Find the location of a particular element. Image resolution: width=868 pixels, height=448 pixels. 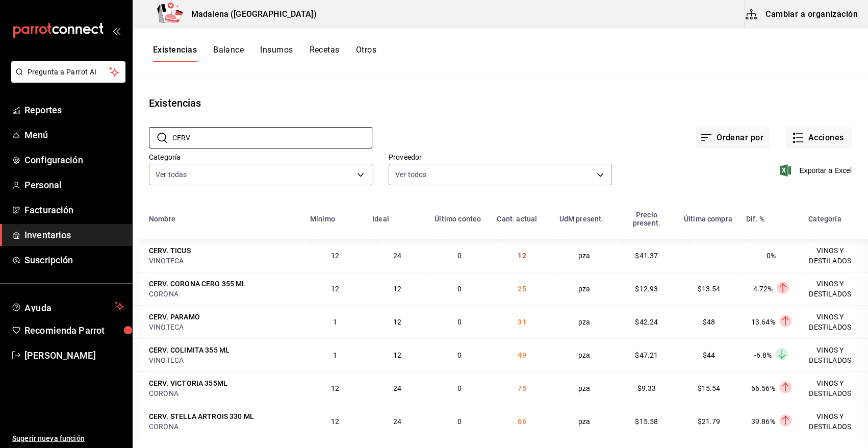

input: Buscar nombre de insumo is located at coordinates (272, 138).